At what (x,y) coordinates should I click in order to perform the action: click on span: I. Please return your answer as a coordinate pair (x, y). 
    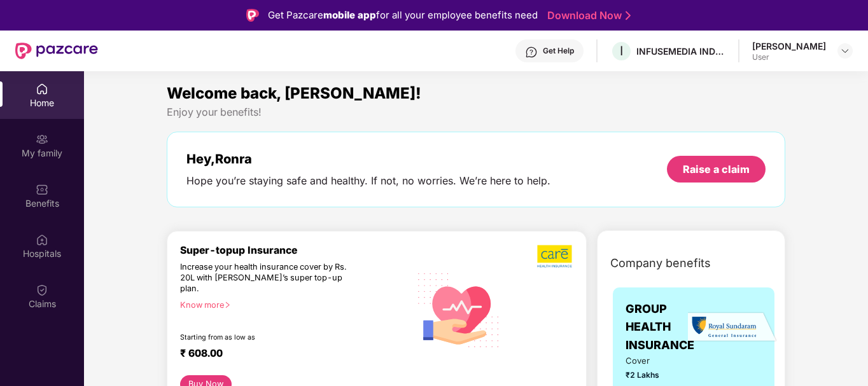
    Looking at the image, I should click on (621, 51).